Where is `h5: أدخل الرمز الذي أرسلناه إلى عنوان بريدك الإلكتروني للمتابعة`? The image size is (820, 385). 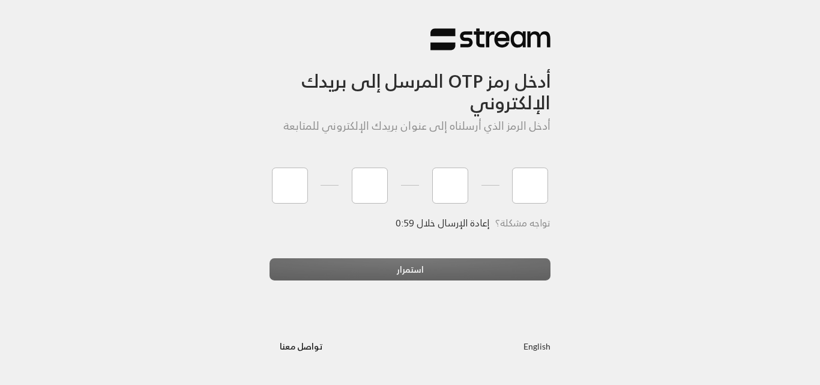 h5: أدخل الرمز الذي أرسلناه إلى عنوان بريدك الإلكتروني للمتابعة is located at coordinates (410, 126).